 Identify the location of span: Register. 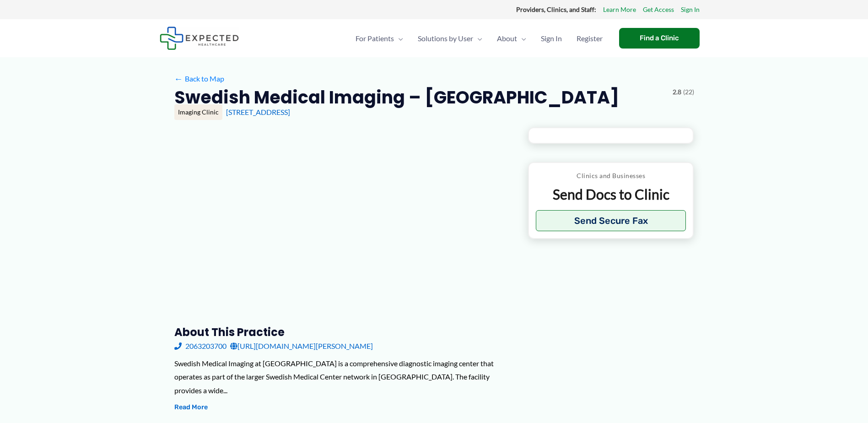
(589, 39).